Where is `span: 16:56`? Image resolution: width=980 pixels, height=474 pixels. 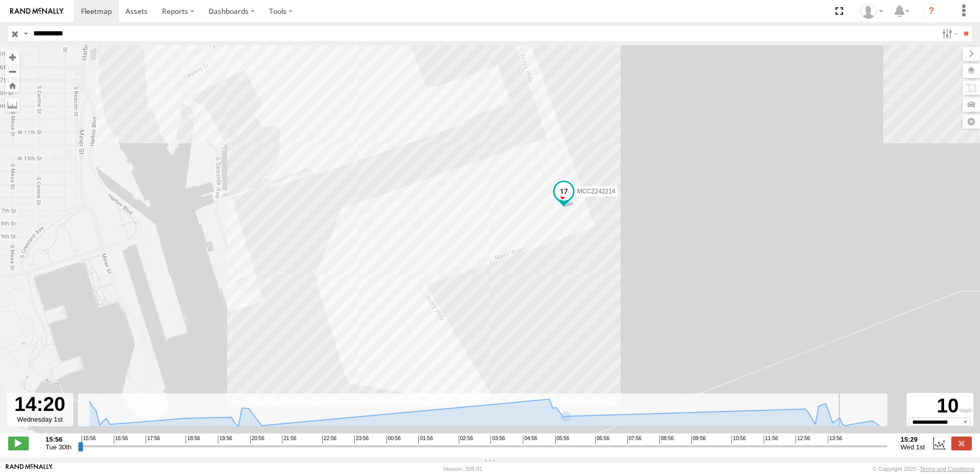
span: 16:56 is located at coordinates (121, 440).